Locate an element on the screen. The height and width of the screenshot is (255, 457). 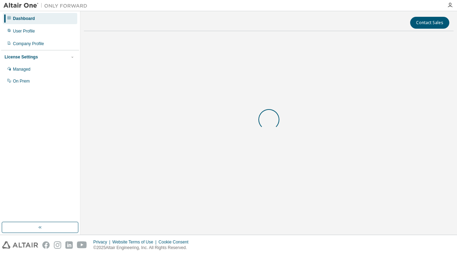
p: © 2025 Altair Engineering, Inc. All Rights Reserved. is located at coordinates (143, 248).